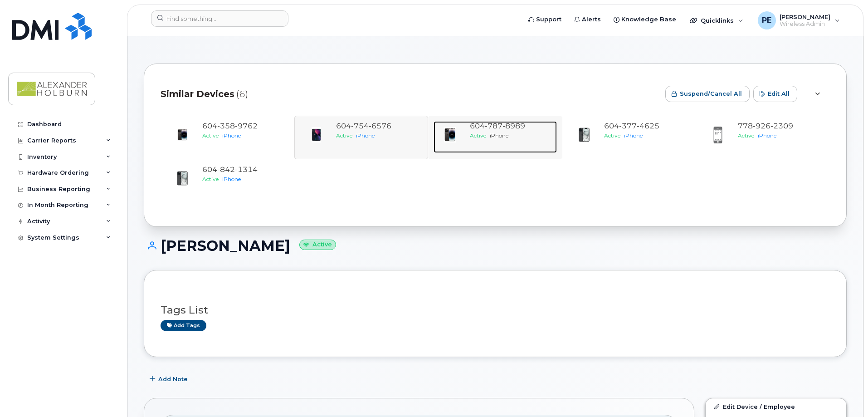  Describe the element at coordinates (227, 137) in the screenshot. I see `a: 6043589762ActiveiPhone` at that location.